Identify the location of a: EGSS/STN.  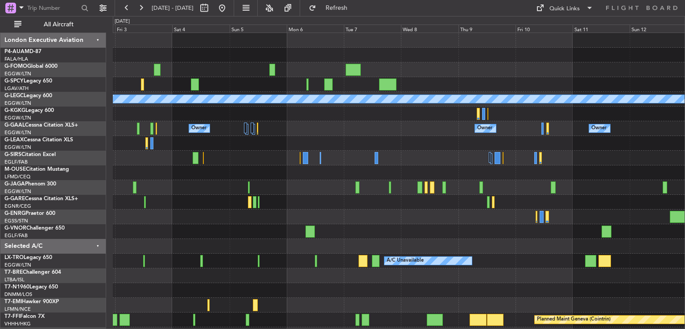
(16, 221).